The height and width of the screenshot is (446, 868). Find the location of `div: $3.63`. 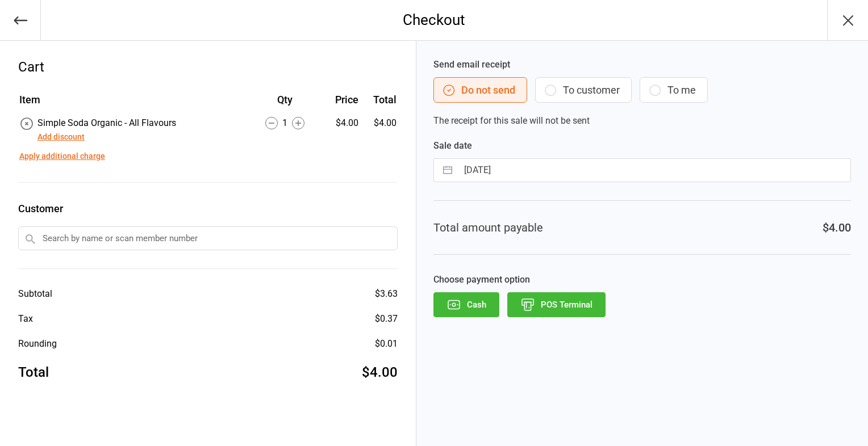

div: $3.63 is located at coordinates (386, 294).